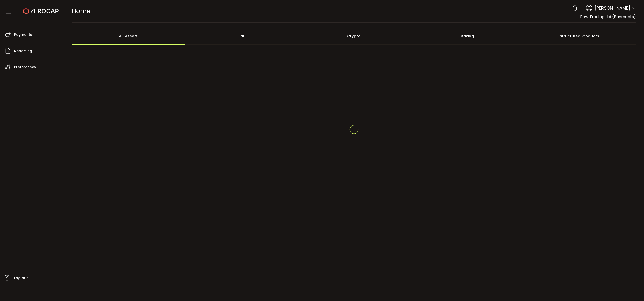 This screenshot has width=644, height=301. Describe the element at coordinates (129, 36) in the screenshot. I see `div: All Assets` at that location.